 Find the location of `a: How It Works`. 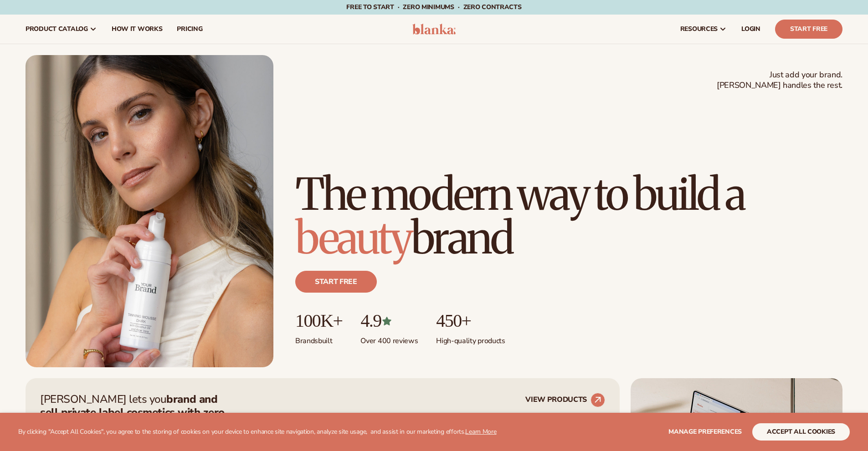

a: How It Works is located at coordinates (137, 29).